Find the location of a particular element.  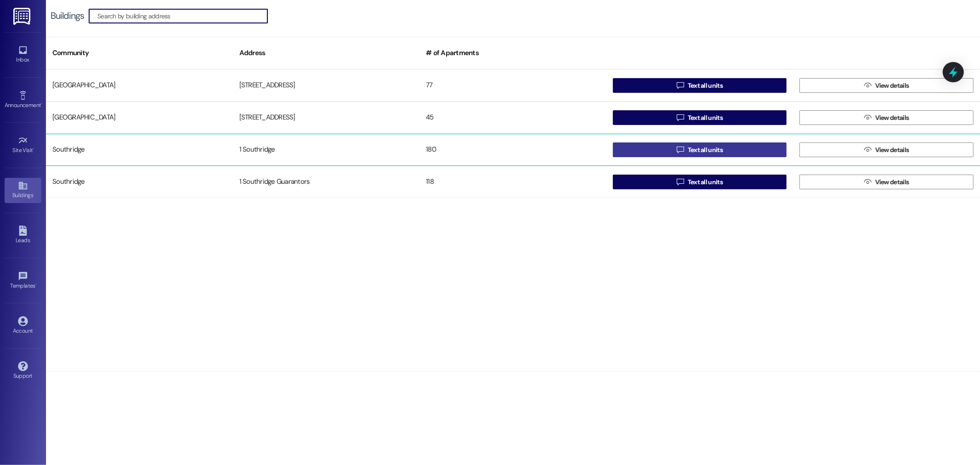

div: 77 is located at coordinates (512, 86).